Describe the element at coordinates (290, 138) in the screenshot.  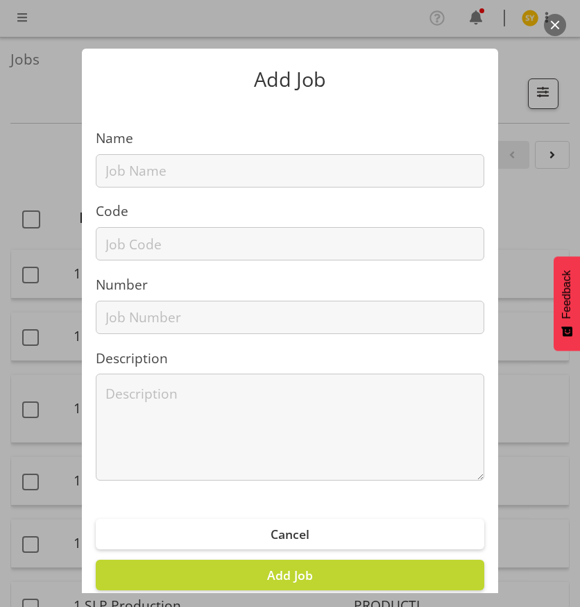
I see `label: Name` at that location.